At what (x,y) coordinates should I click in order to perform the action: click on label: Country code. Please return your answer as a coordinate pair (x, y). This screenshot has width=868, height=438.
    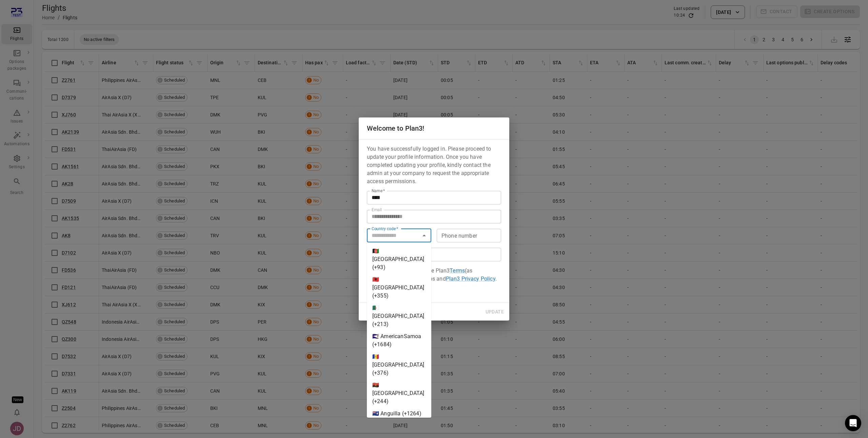
    Looking at the image, I should click on (385, 228).